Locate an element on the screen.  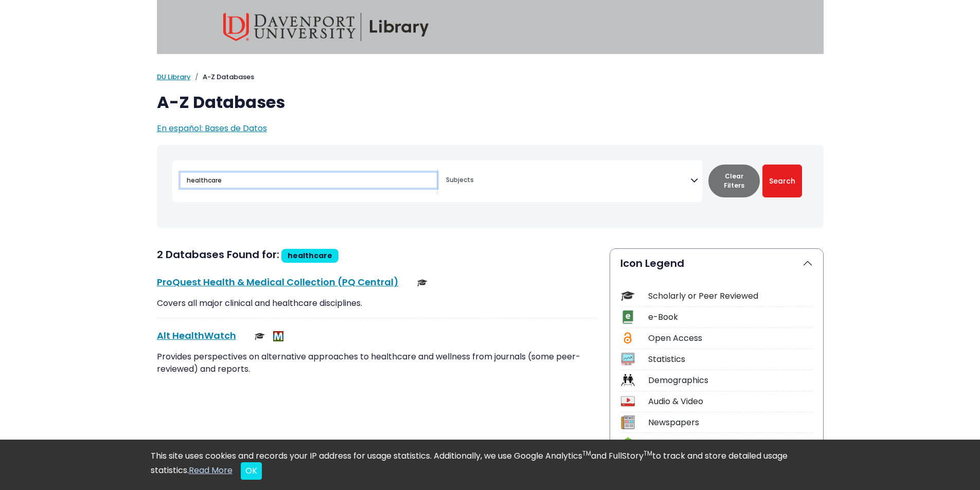
input: Search database by title or keyword is located at coordinates (309, 180).